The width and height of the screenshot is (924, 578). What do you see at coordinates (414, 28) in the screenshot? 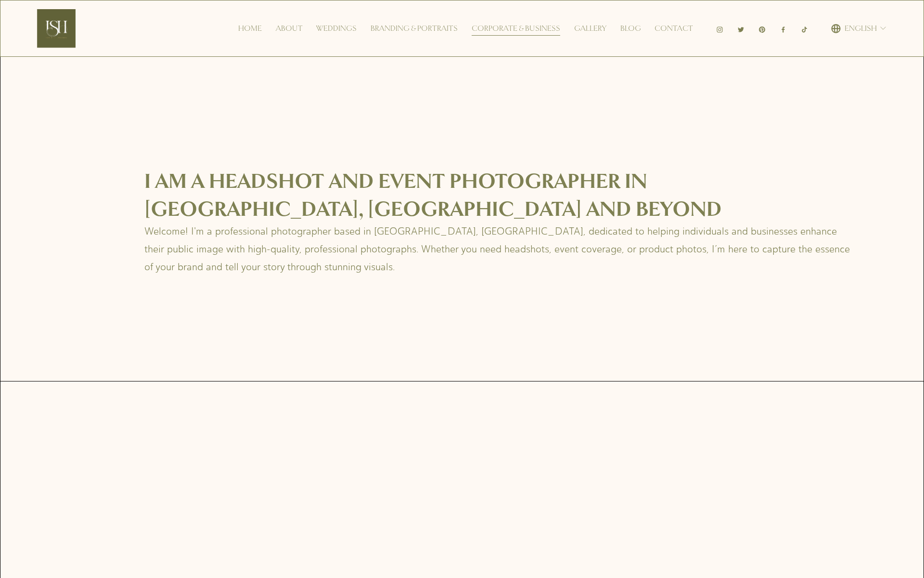
I see `a: Branding & Portraits` at bounding box center [414, 28].